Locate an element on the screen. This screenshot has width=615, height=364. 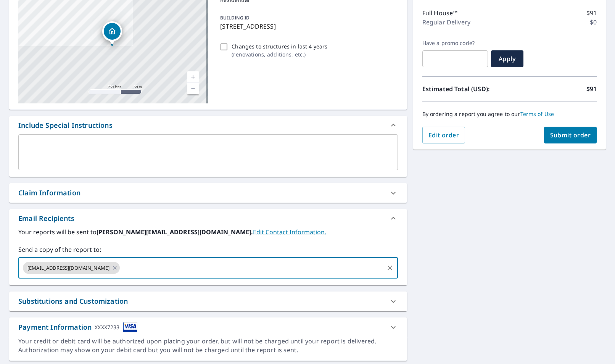
p: $0 is located at coordinates (593, 22).